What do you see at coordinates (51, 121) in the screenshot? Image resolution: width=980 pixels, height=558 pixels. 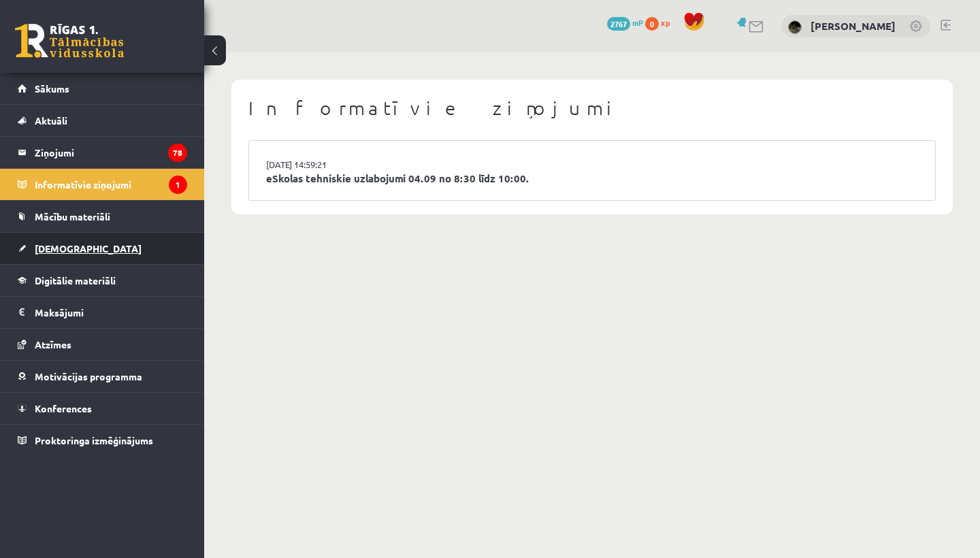 I see `span: Aktuāli` at bounding box center [51, 121].